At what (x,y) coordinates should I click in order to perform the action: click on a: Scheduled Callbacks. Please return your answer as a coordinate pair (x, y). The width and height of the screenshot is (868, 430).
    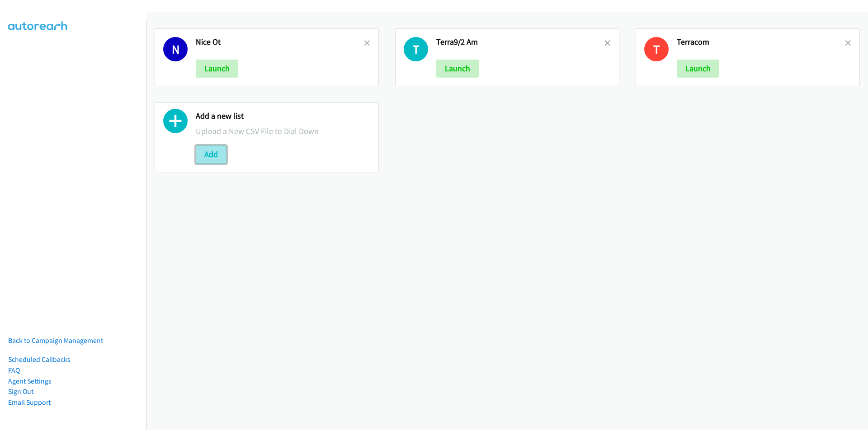
    Looking at the image, I should click on (39, 360).